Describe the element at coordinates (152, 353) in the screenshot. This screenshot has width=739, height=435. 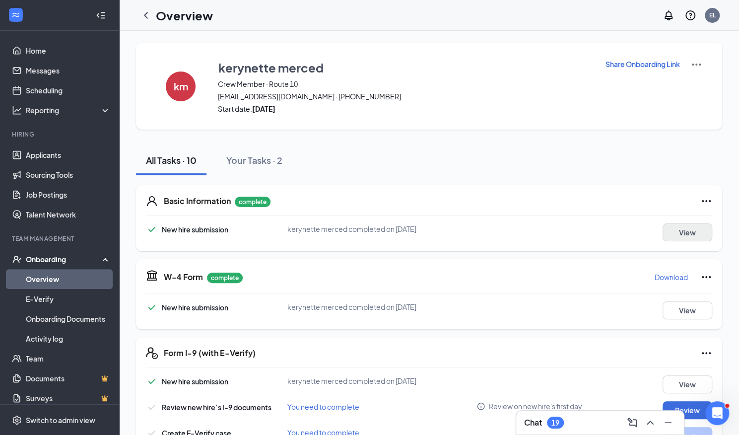
I see `svg: FormI9EVerifyIcon` at that location.